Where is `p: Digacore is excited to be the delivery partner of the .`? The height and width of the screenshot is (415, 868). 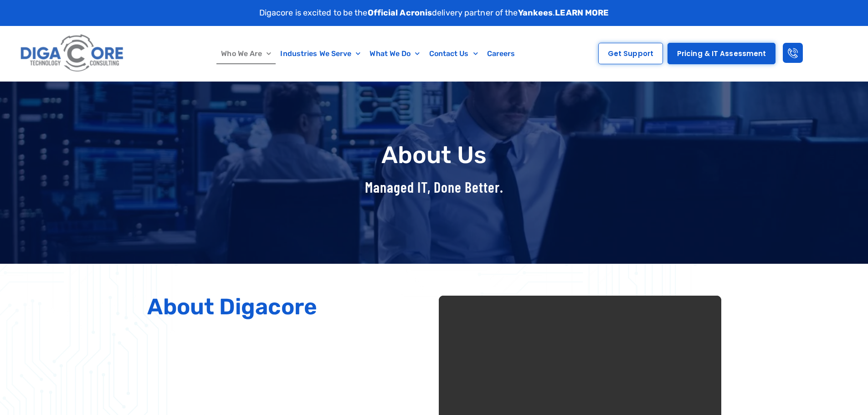
p: Digacore is excited to be the delivery partner of the . is located at coordinates (434, 13).